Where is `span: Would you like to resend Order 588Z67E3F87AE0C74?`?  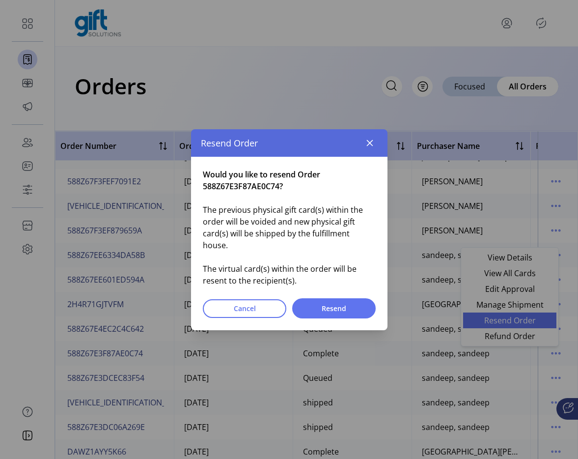
span: Would you like to resend Order 588Z67E3F87AE0C74? is located at coordinates (289, 180).